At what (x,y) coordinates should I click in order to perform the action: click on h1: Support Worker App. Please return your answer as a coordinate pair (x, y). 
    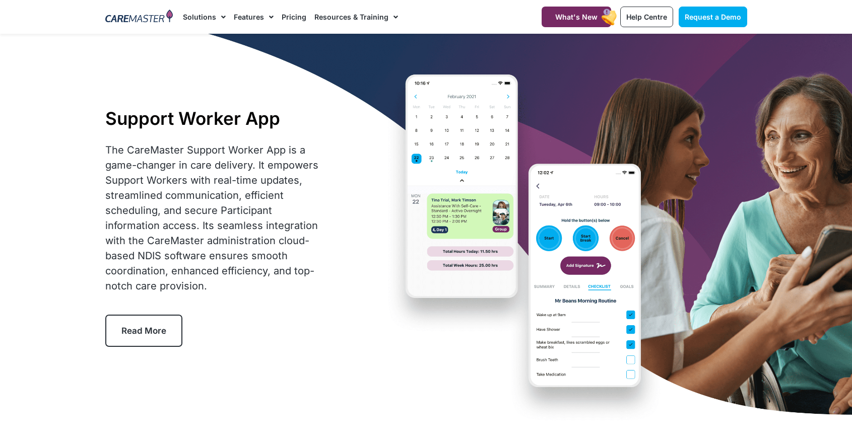
    Looking at the image, I should click on (214, 118).